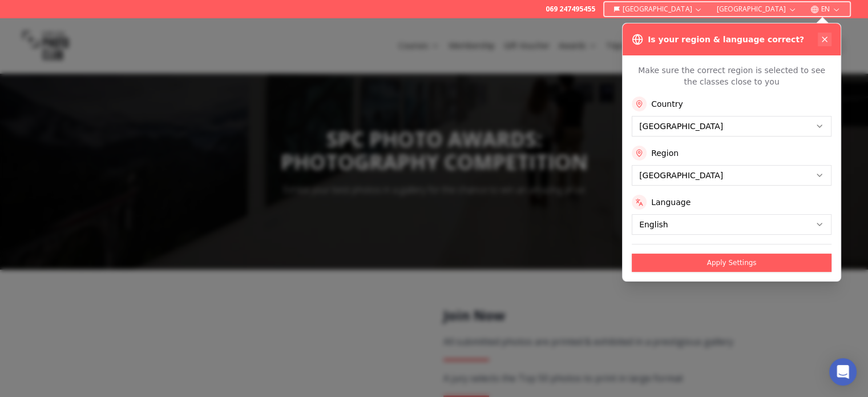 Image resolution: width=868 pixels, height=397 pixels. Describe the element at coordinates (826, 9) in the screenshot. I see `button: EN` at that location.